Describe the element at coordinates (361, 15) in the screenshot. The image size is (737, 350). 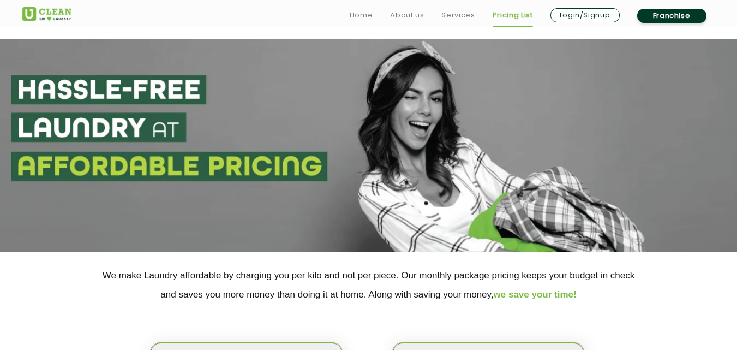
I see `a: Home` at that location.